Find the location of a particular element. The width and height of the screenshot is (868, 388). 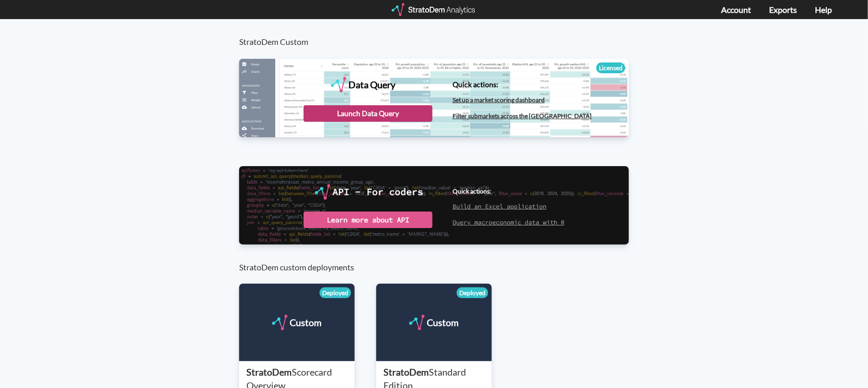

div: API - For coders is located at coordinates (378, 192).